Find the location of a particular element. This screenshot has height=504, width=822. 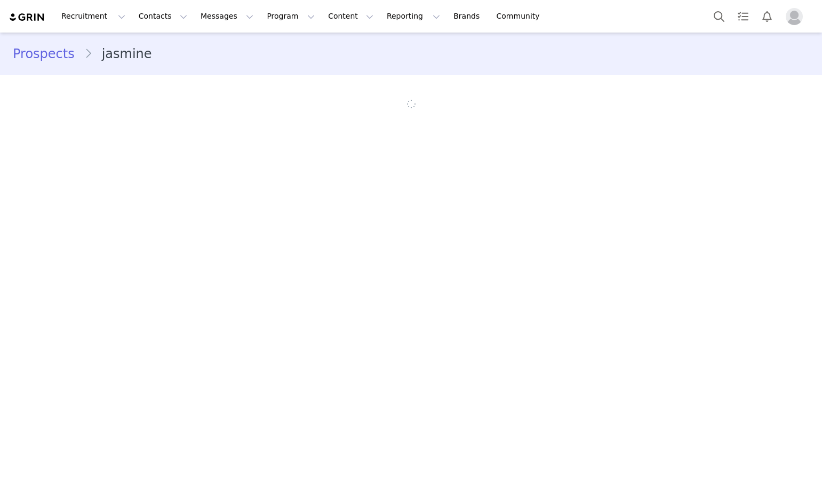

a: Community is located at coordinates (521, 16).